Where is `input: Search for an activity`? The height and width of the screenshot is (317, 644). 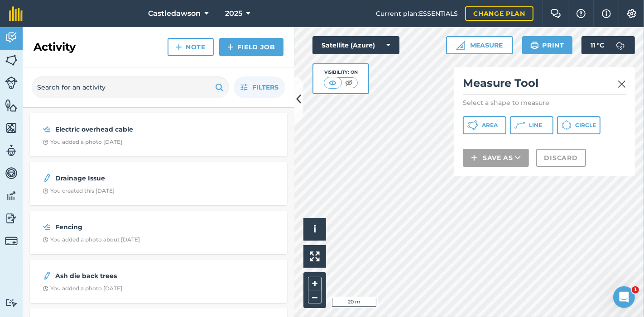
input: Search for an activity is located at coordinates (131, 87).